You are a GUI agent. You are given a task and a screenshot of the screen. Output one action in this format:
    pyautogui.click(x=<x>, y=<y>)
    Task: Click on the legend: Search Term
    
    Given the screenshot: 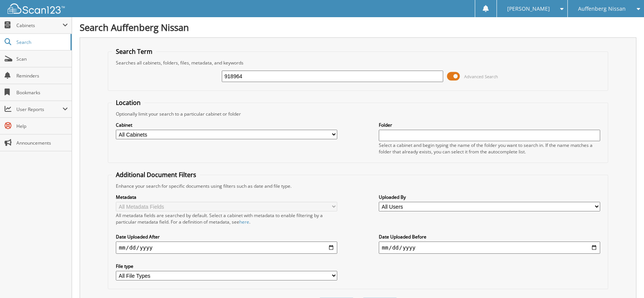 What is the action you would take?
    pyautogui.click(x=134, y=52)
    